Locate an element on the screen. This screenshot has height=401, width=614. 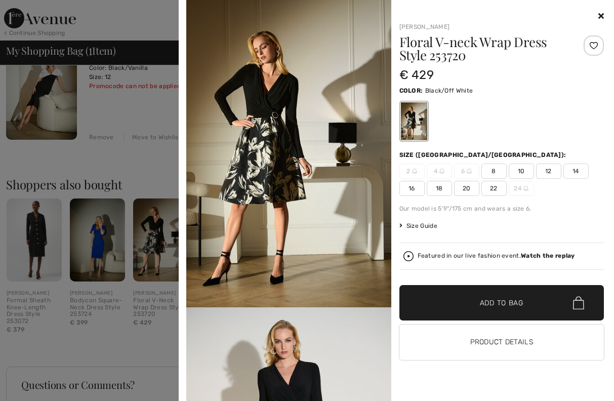
span: Add to Bag is located at coordinates (502, 303).